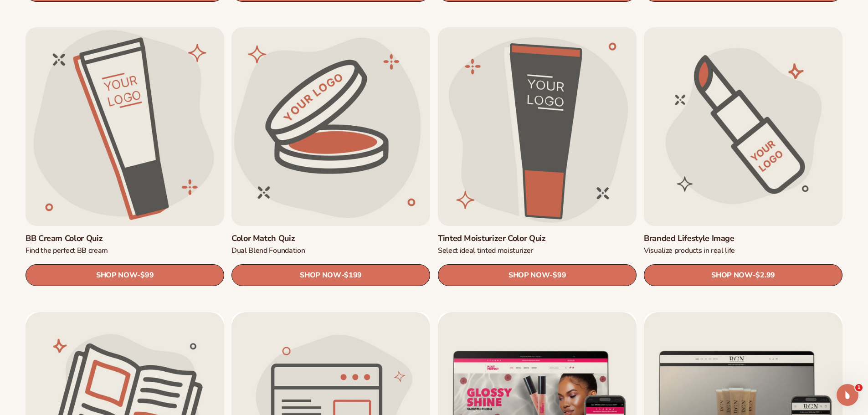 The image size is (868, 415). I want to click on span: 1, so click(859, 388).